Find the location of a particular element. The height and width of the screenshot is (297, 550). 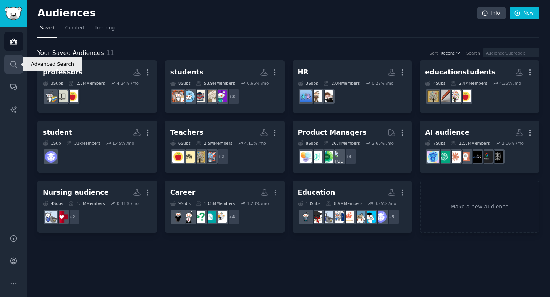

img: studytips is located at coordinates (370, 217).